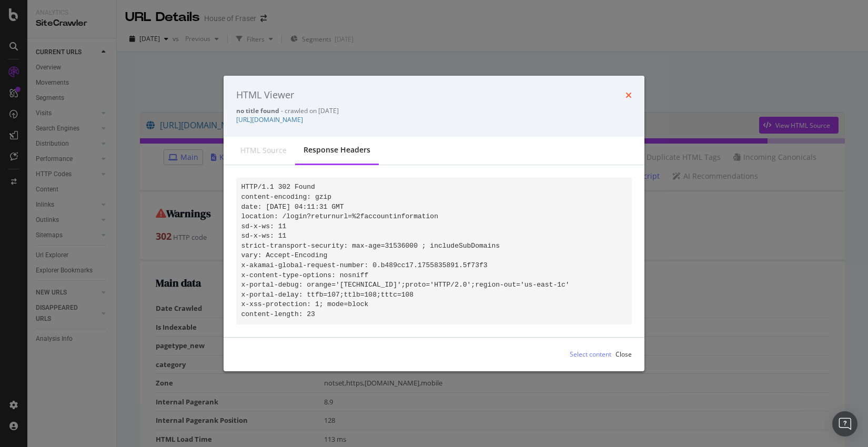 The height and width of the screenshot is (447, 868). Describe the element at coordinates (263, 151) in the screenshot. I see `div: HTML source` at that location.